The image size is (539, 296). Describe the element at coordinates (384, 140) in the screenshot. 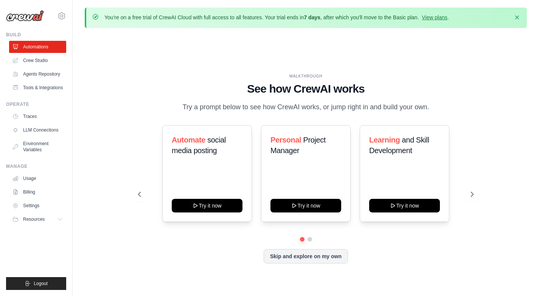

I see `span: Learning` at that location.